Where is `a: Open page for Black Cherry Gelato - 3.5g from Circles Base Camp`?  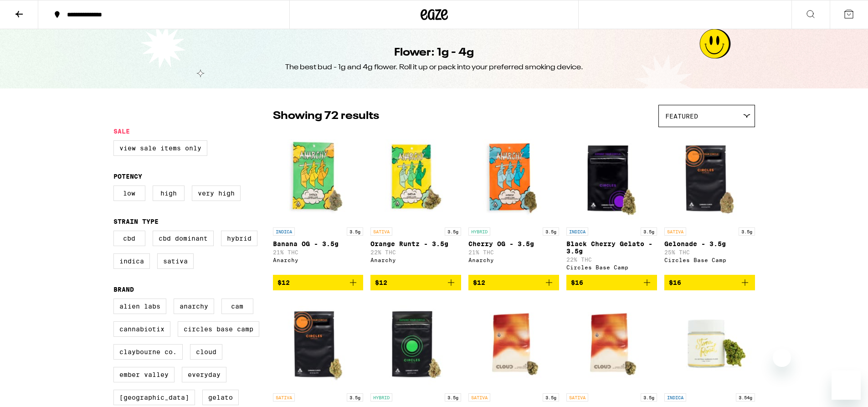 a: Open page for Black Cherry Gelato - 3.5g from Circles Base Camp is located at coordinates (612, 203).